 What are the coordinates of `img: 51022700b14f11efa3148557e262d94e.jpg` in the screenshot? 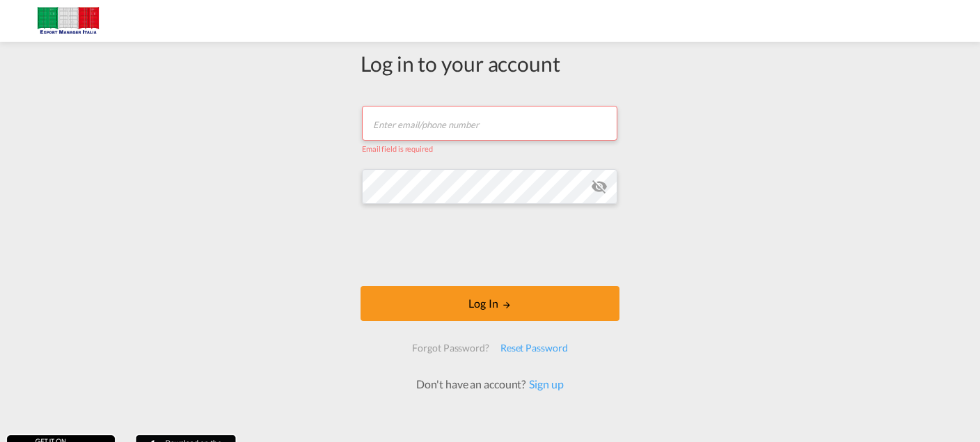 It's located at (68, 21).